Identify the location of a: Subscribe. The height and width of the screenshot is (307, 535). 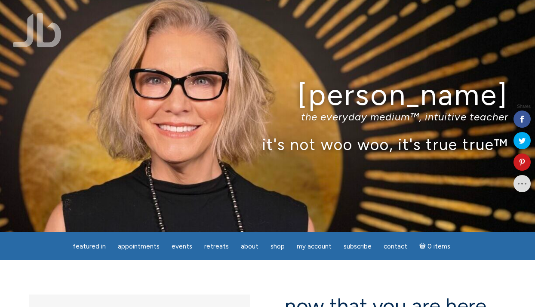
(357, 246).